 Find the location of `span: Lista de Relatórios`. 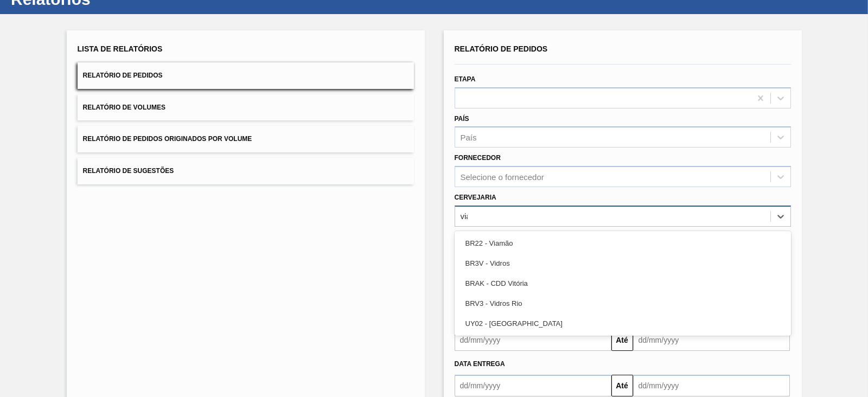

span: Lista de Relatórios is located at coordinates (120, 49).